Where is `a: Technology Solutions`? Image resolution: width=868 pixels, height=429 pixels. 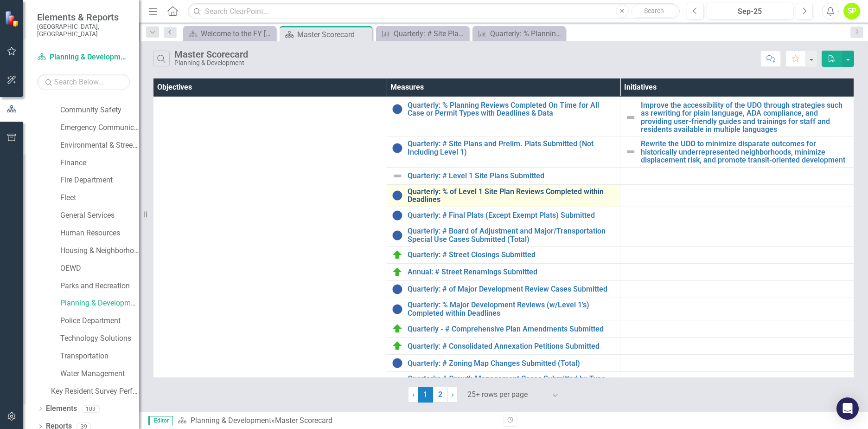
a: Technology Solutions is located at coordinates (100, 338).